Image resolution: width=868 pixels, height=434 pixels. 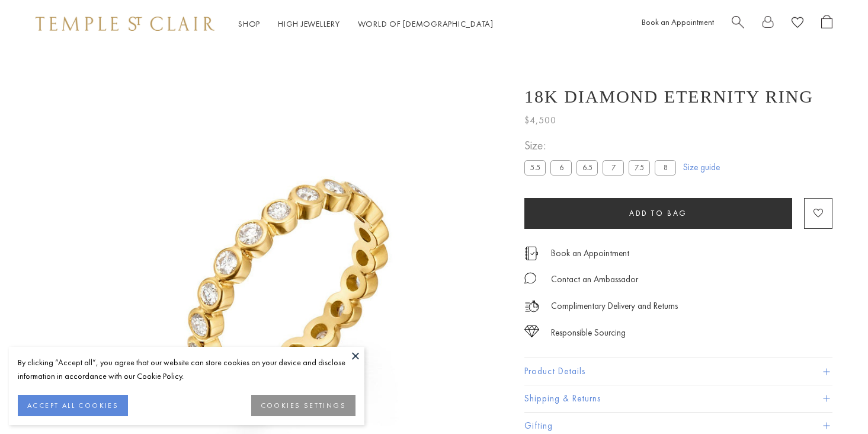 What do you see at coordinates (531, 253) in the screenshot?
I see `img: icon_appointment.svg` at bounding box center [531, 253].